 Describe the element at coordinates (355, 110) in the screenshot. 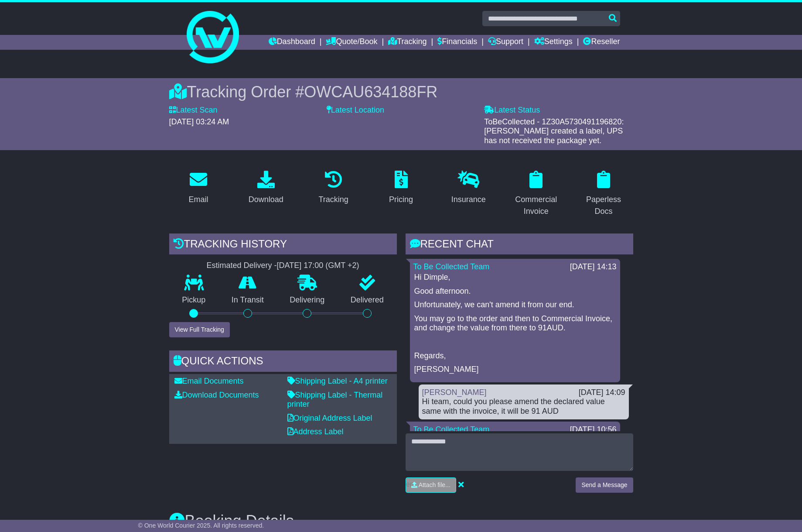

I see `label: Latest Location` at that location.